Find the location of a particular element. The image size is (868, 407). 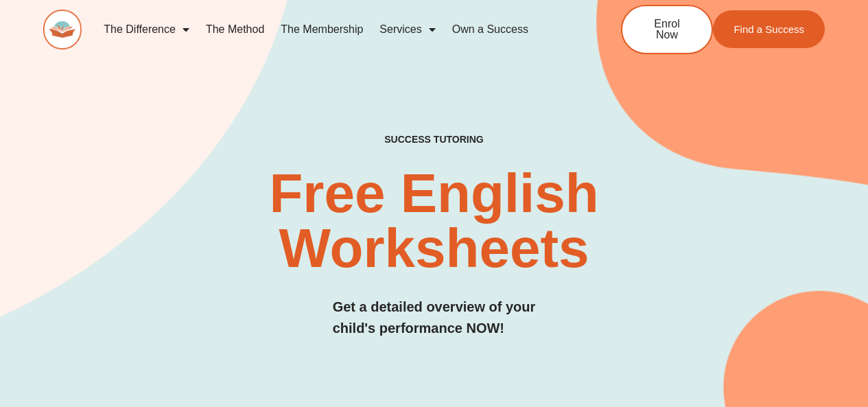

h2: Free English Worksheets​ is located at coordinates (434, 221).